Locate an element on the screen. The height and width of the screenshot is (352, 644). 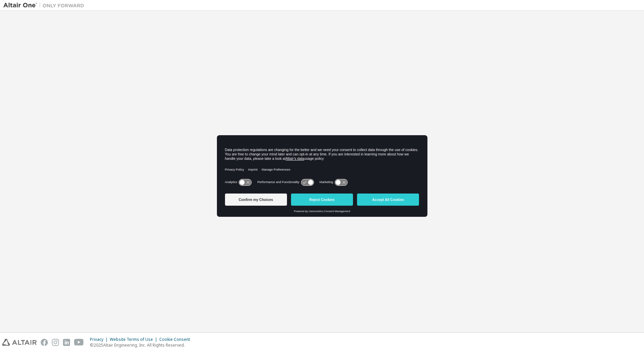
img: altair_logo.svg is located at coordinates (19, 342).